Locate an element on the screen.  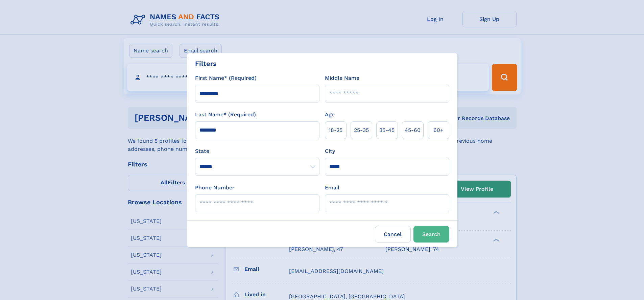
label: First Name* (Required) is located at coordinates (226, 78).